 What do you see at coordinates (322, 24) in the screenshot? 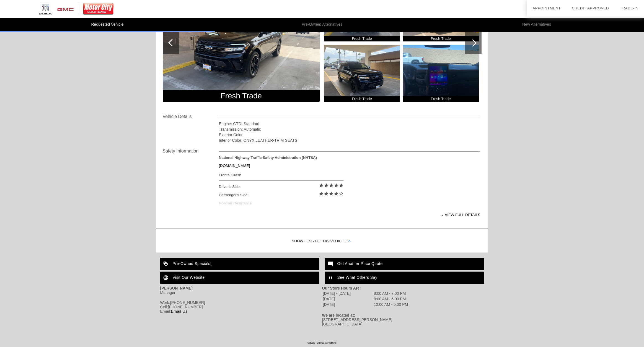
I see `li: Pre-Owned Alternatives` at bounding box center [322, 24].